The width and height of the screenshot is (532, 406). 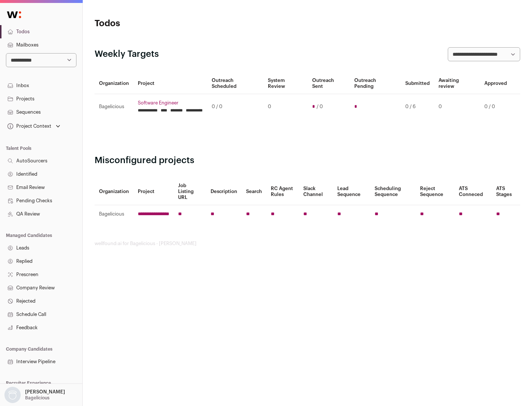 I want to click on th: Description, so click(x=224, y=192).